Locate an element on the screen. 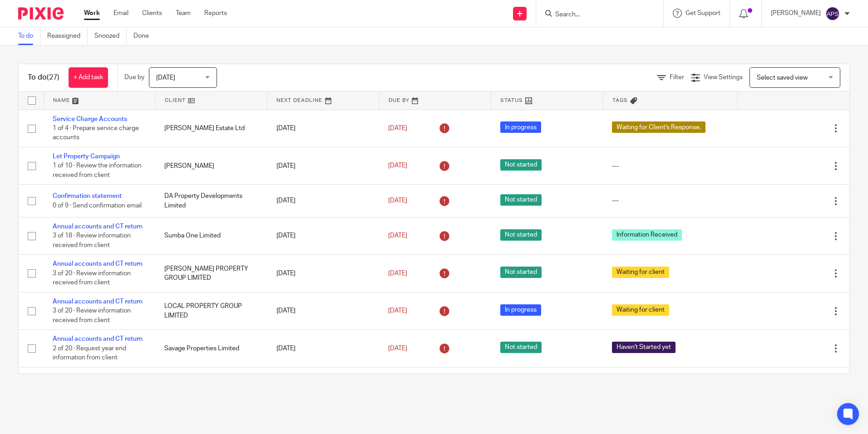 The width and height of the screenshot is (868, 434). span: 1 of 4 · Prepare service charge accounts is located at coordinates (96, 133).